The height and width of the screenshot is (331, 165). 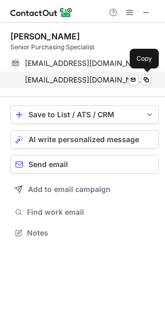 What do you see at coordinates (85, 164) in the screenshot?
I see `button: Send email` at bounding box center [85, 164].